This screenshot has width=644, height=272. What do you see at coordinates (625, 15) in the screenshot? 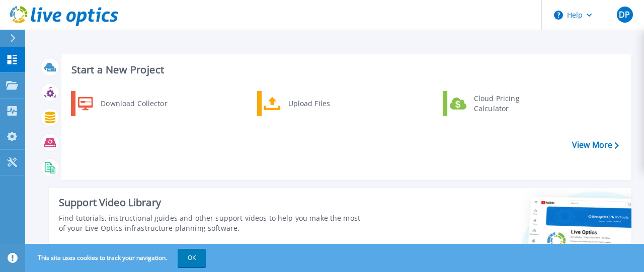
I see `span: DP` at bounding box center [625, 15].